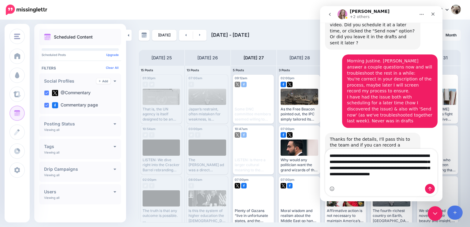 Image resolution: width=470 pixels, height=227 pixels. I want to click on p: Scheduled Content, so click(73, 37).